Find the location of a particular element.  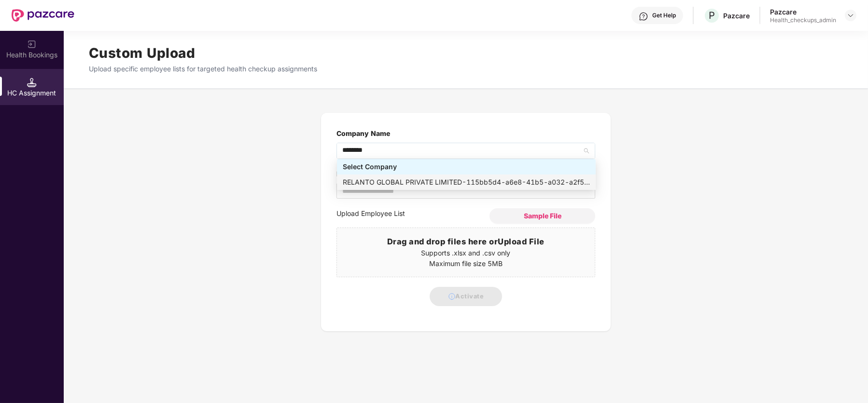

img: svg+xml;base64,PHN2ZyB3aWR0aD0iMTQuNSIgaGVpZ2h0PSIxNC41IiB2aWV3Qm94PSIwIDAgMTYgMTYiIGZpbGw9Im5vbm... is located at coordinates (32, 83).